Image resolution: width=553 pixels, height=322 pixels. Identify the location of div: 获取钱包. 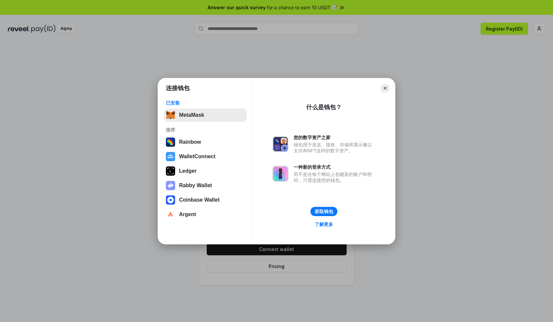
(324, 211).